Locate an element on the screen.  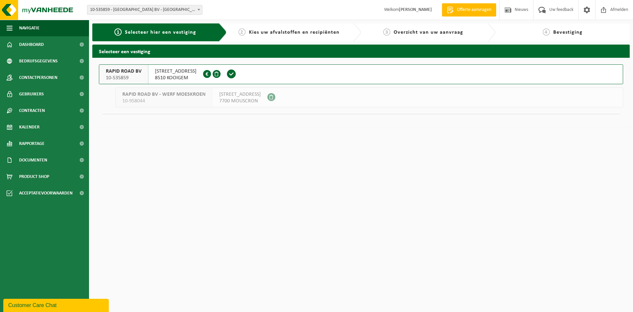
span: Offerte aanvragen is located at coordinates (474, 10).